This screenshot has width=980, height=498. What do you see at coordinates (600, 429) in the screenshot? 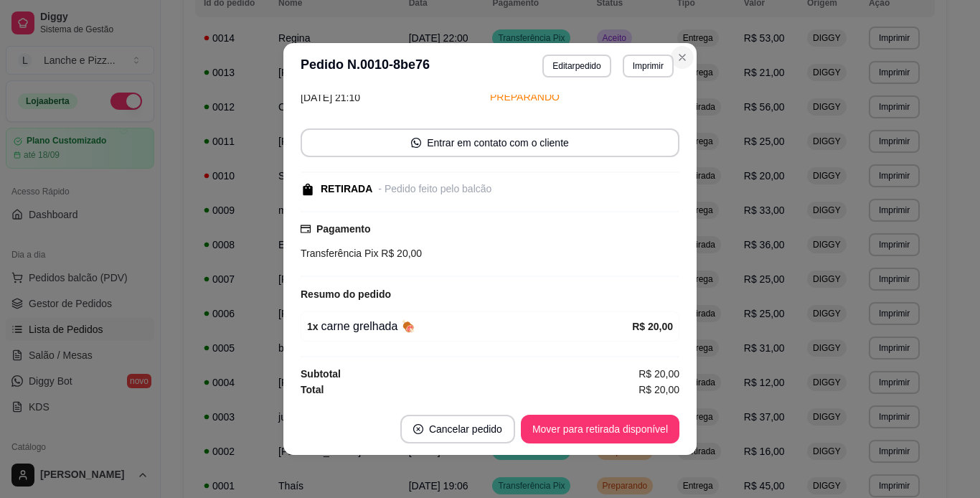
I see `button: Mover para retirada disponível` at bounding box center [600, 429].